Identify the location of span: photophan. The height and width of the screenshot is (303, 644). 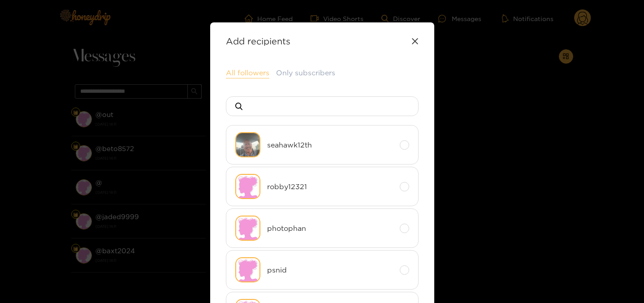
(330, 228).